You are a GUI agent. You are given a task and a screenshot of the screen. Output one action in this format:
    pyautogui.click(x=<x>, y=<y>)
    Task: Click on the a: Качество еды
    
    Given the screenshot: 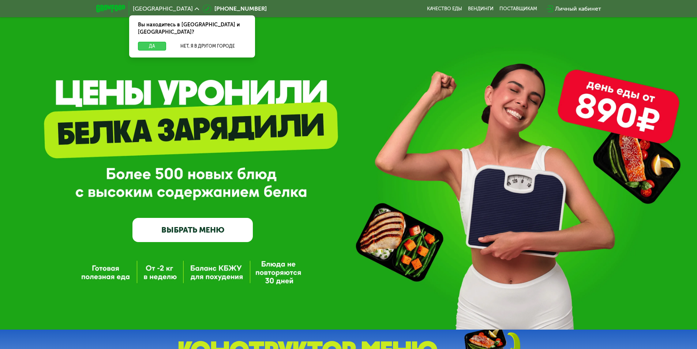 What is the action you would take?
    pyautogui.click(x=444, y=9)
    